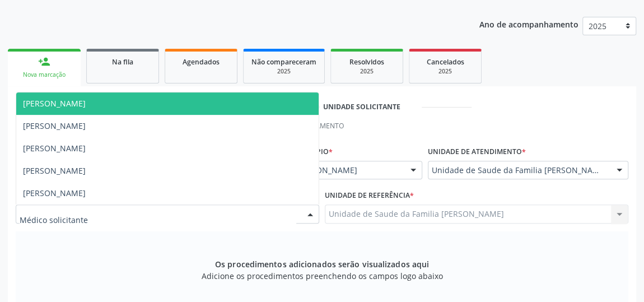  Describe the element at coordinates (369, 196) in the screenshot. I see `label: Unidade de referência` at that location.